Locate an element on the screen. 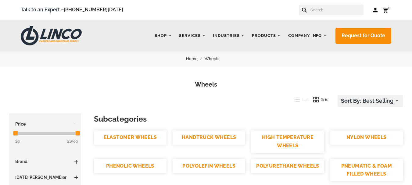  a: PHENOLIC WHEELS is located at coordinates (130, 166).